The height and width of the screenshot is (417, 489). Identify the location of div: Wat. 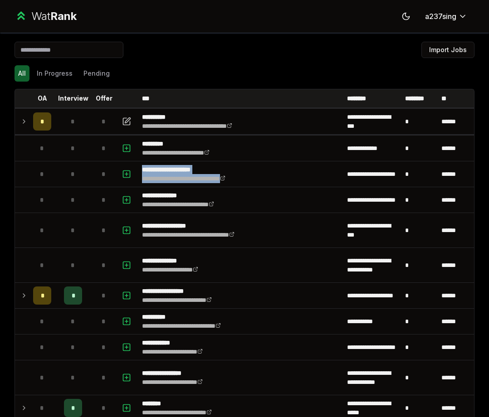
(54, 16).